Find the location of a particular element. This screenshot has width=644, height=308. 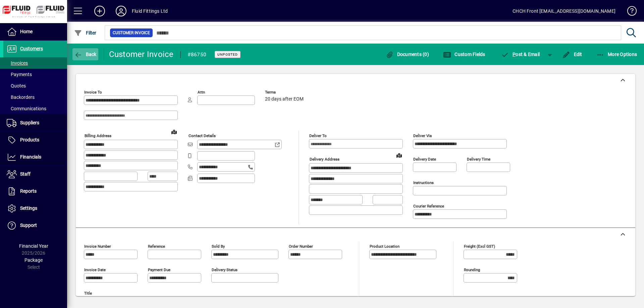

div: #86750 is located at coordinates (197, 55).